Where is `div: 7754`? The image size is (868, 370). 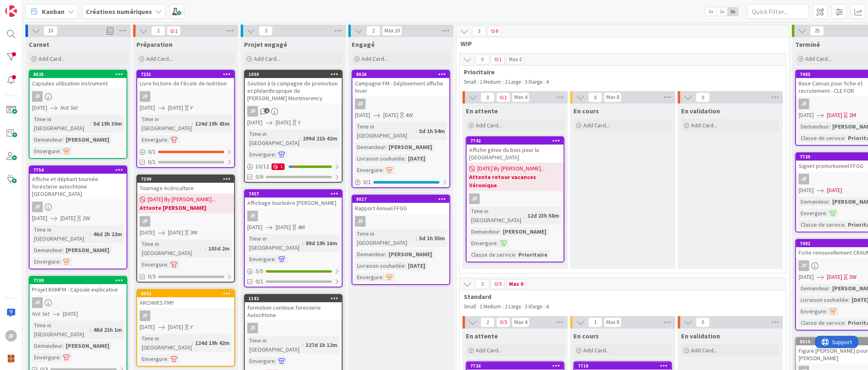
div: 7754 is located at coordinates (78, 170).